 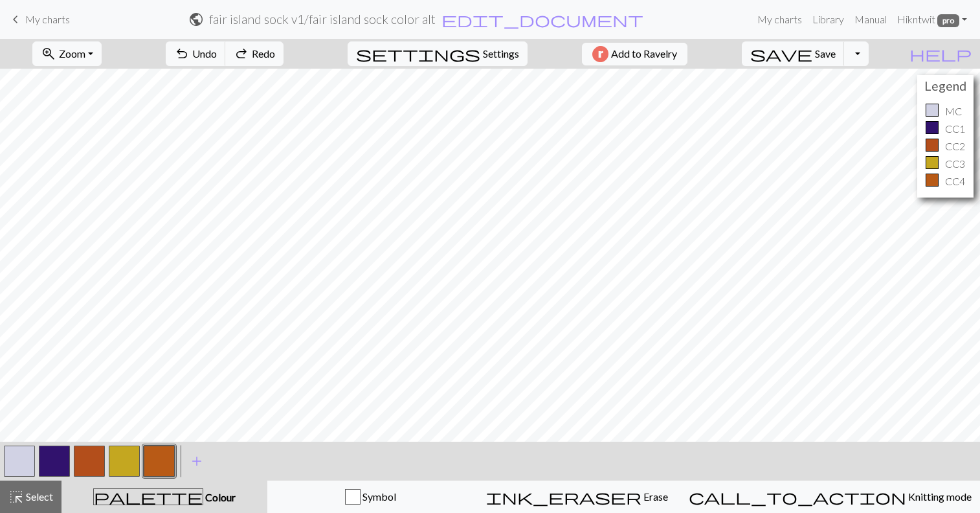 I want to click on h4: Legend, so click(x=946, y=85).